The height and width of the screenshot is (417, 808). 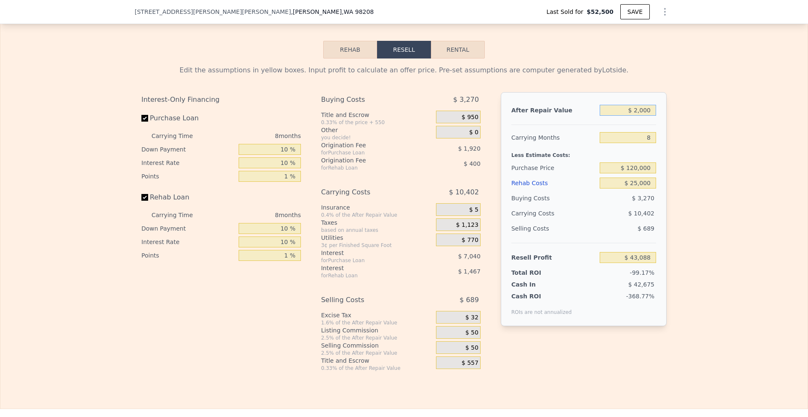 What do you see at coordinates (470, 117) in the screenshot?
I see `span: $ 950` at bounding box center [470, 117].